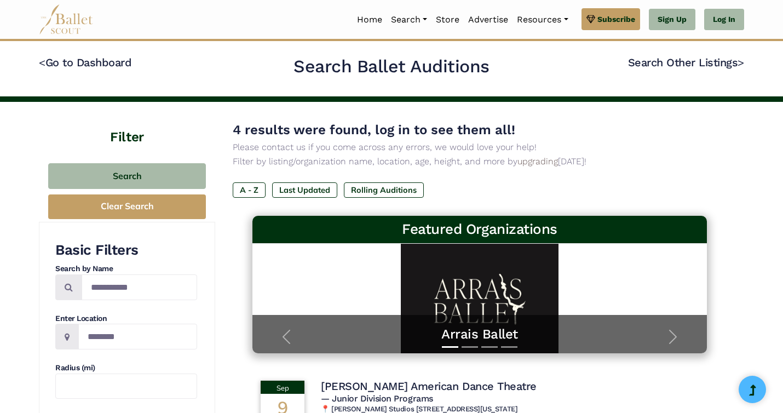 The height and width of the screenshot is (413, 783). What do you see at coordinates (249, 190) in the screenshot?
I see `label: A - Z` at bounding box center [249, 190].